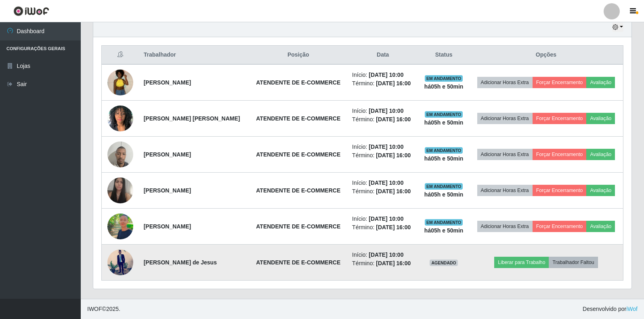  Describe the element at coordinates (120, 227) in the screenshot. I see `img: 1756254229615.jpeg` at that location.